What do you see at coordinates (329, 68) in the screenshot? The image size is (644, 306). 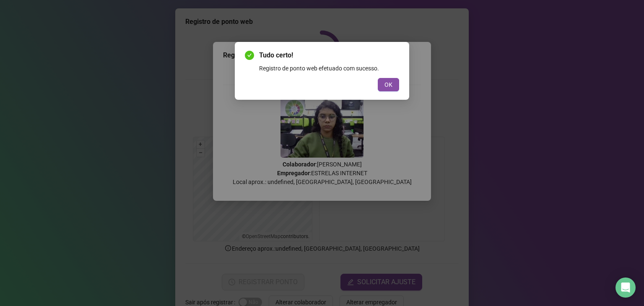 I see `div: Registro de ponto web efetuado com sucesso.` at bounding box center [329, 68].